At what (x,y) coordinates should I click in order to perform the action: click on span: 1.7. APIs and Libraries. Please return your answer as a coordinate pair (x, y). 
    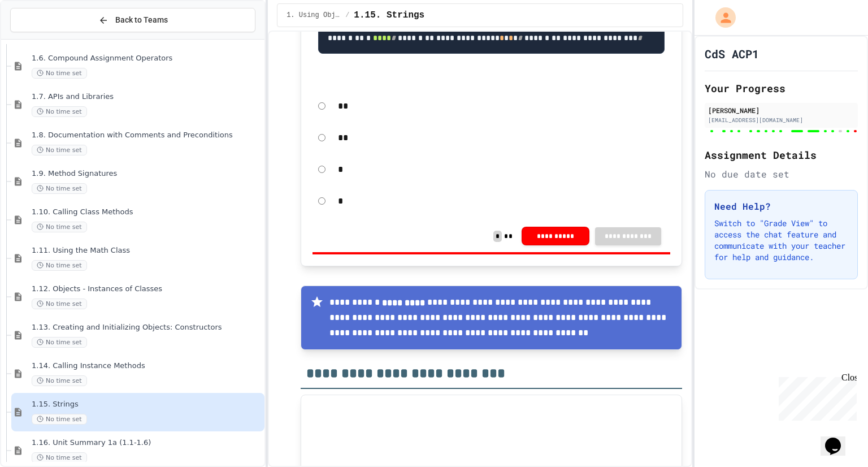
    Looking at the image, I should click on (147, 97).